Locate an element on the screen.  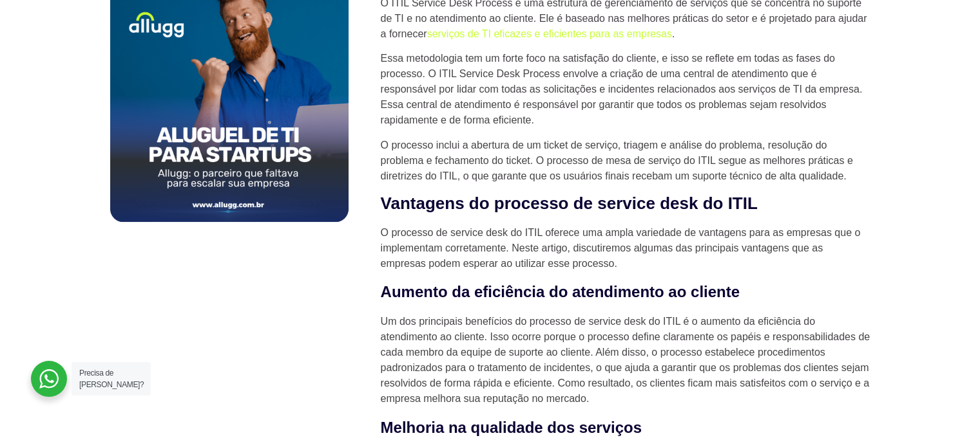
h3: Aumento da eficiência do atendimento ao cliente is located at coordinates (626, 292).